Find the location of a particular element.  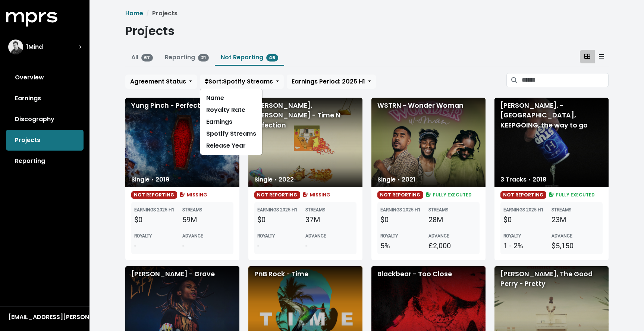

div: Single • 2019 is located at coordinates (150, 180).